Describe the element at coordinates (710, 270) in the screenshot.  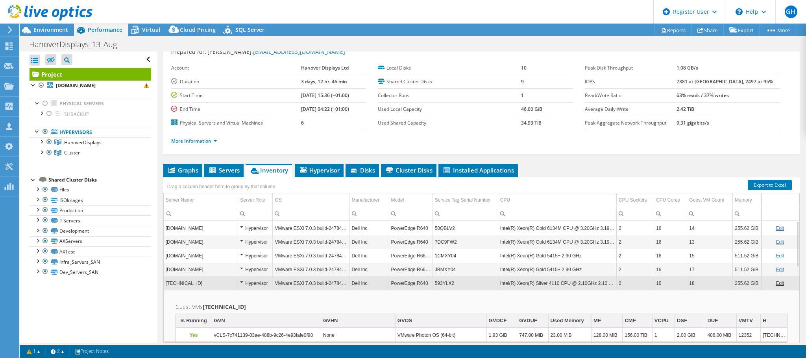
I see `td: Column Guest VM Count, Value 17` at that location.